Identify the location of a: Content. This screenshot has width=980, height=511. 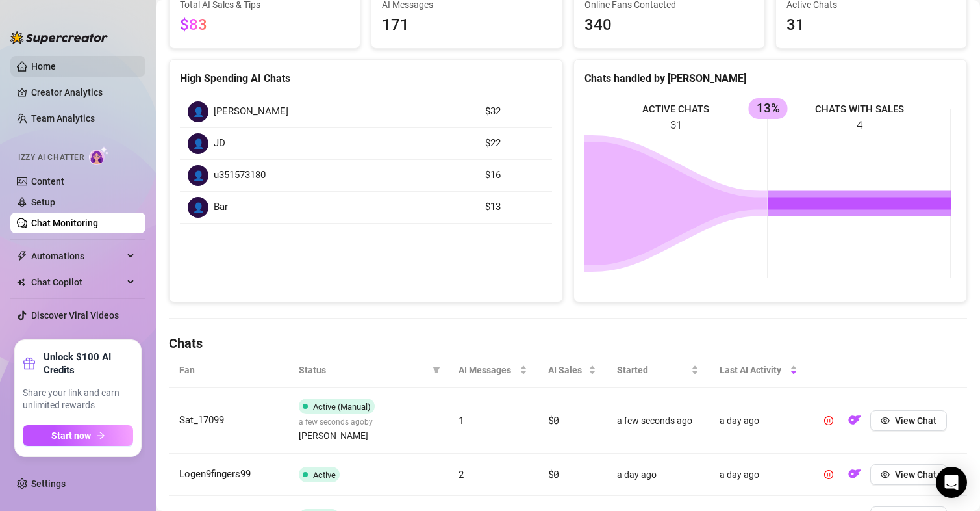
(47, 181).